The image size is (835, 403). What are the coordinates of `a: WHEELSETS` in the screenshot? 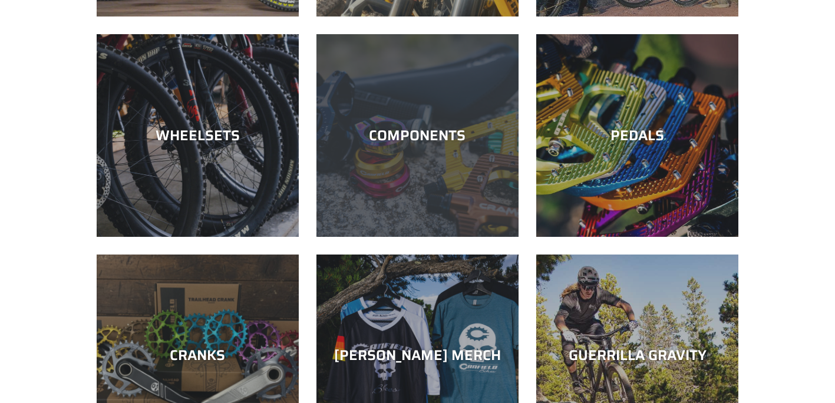 It's located at (197, 135).